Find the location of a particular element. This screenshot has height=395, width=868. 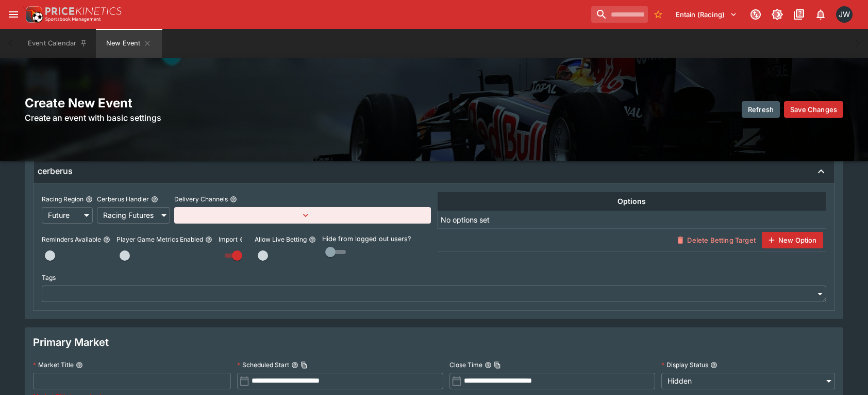

button: Jayden Wyke is located at coordinates (844, 14).